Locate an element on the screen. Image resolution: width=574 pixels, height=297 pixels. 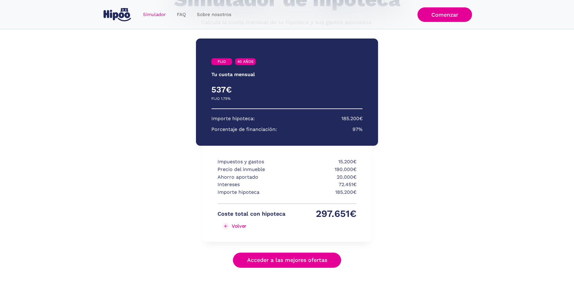
div: Simulador Form success is located at coordinates (287, 156).